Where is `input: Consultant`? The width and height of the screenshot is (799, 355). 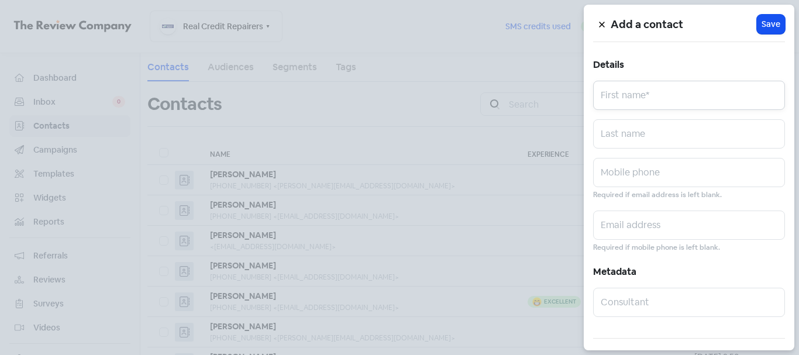
input: Consultant is located at coordinates (689, 302).